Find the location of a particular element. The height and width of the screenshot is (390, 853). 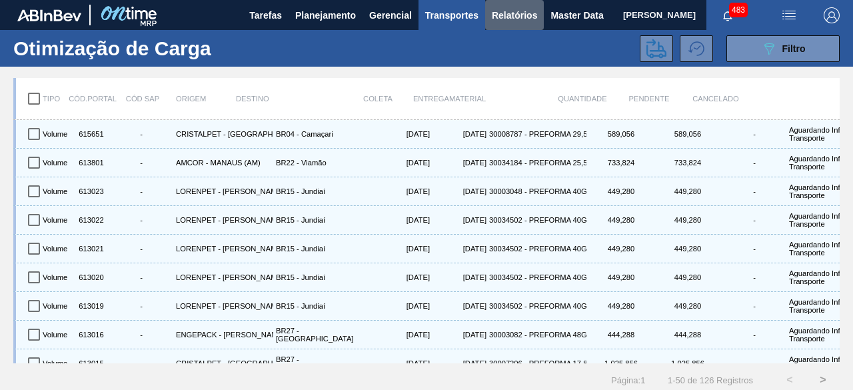

div: Destino is located at coordinates (286, 99).